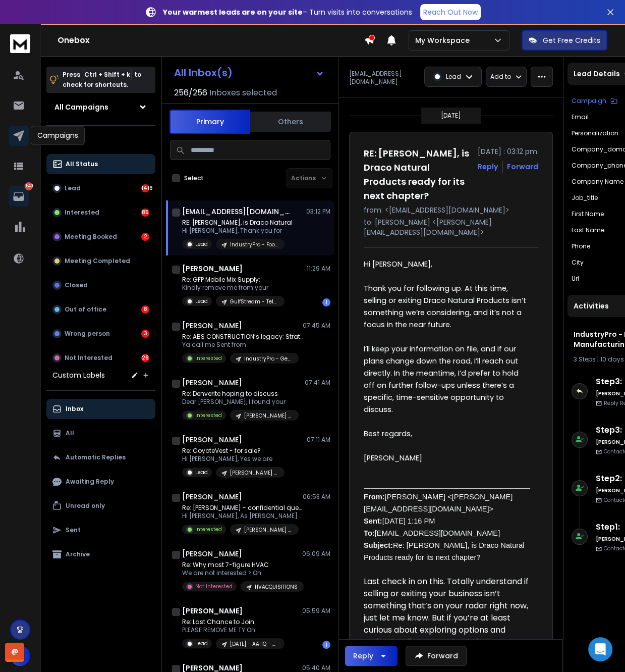 The image size is (625, 672). I want to click on button: Not Interested26, so click(101, 358).